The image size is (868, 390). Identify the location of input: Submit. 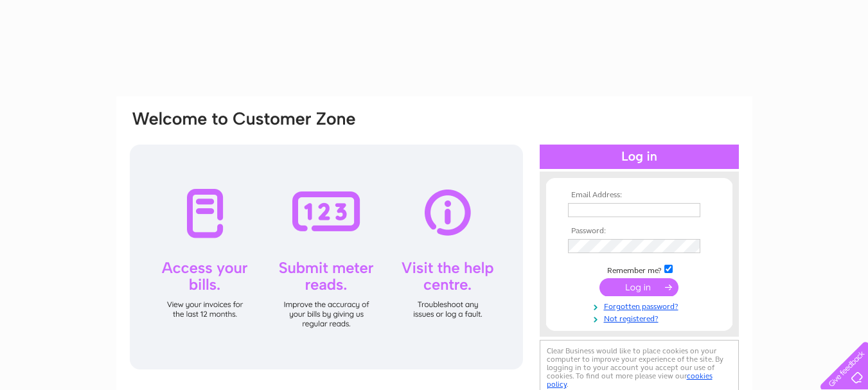
(638, 287).